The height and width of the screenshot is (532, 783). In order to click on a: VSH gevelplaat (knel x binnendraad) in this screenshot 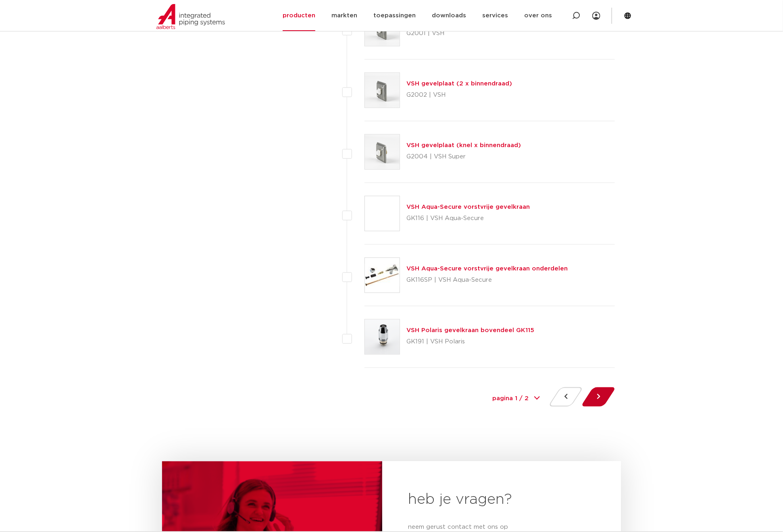, I will do `click(464, 145)`.